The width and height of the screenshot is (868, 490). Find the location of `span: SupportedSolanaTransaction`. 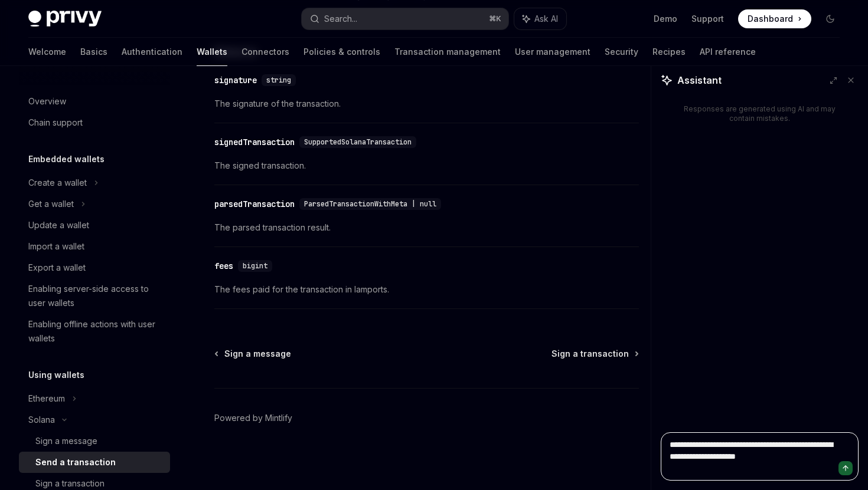

span: SupportedSolanaTransaction is located at coordinates (358, 142).